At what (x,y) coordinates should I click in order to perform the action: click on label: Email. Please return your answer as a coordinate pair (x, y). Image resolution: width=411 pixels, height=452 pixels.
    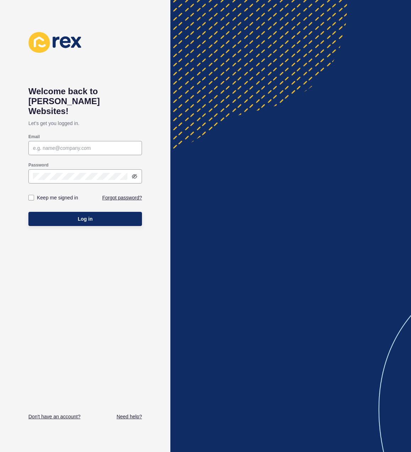
    Looking at the image, I should click on (34, 137).